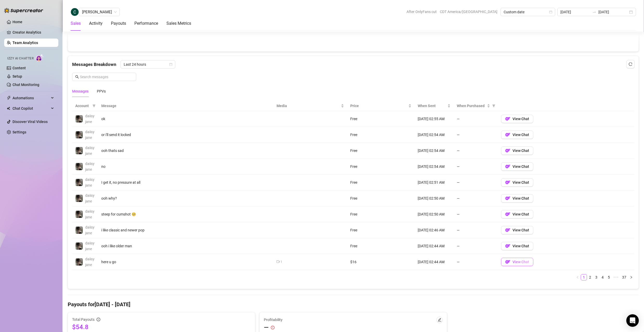 The width and height of the screenshot is (644, 332). What do you see at coordinates (186, 262) in the screenshot?
I see `div: here u go` at bounding box center [186, 262].